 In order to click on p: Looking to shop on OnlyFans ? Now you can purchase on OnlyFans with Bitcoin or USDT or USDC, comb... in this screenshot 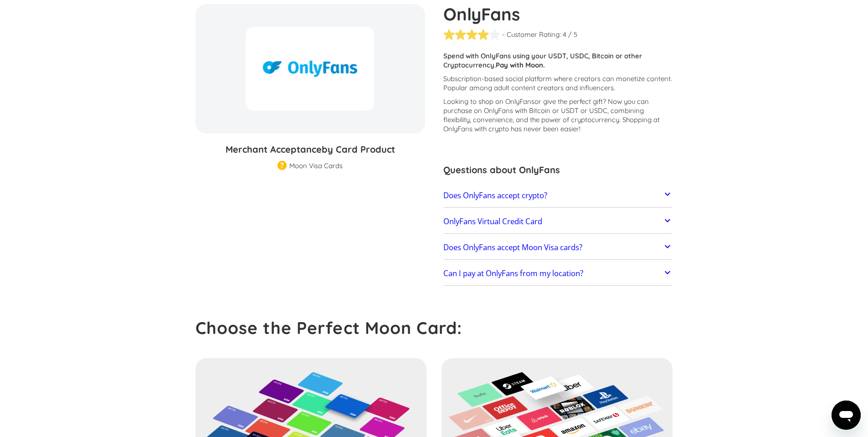, I will do `click(558, 115)`.